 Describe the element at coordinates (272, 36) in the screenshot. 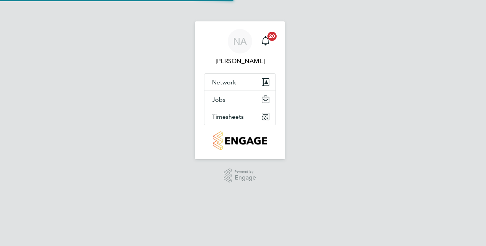

I see `span: 20` at that location.